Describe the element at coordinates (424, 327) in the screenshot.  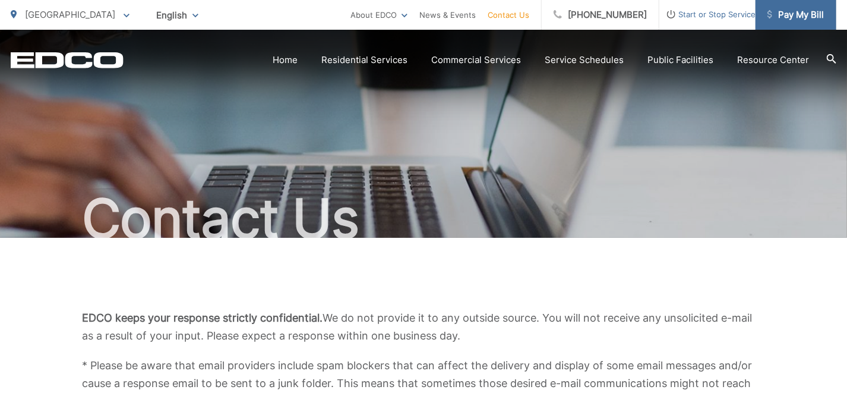
I see `p: We do not provide it to any outside source. You will not receive any unsolicited e-mail as a resu...` at that location.